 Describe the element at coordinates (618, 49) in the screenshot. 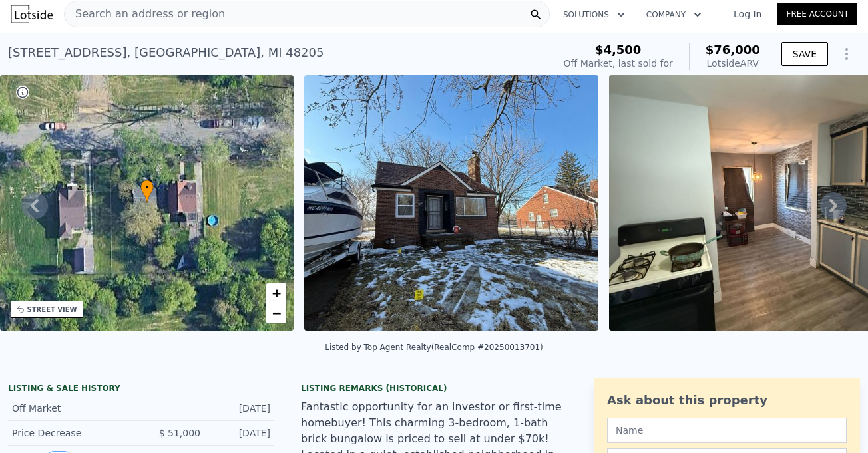

I see `span: $4,500` at that location.